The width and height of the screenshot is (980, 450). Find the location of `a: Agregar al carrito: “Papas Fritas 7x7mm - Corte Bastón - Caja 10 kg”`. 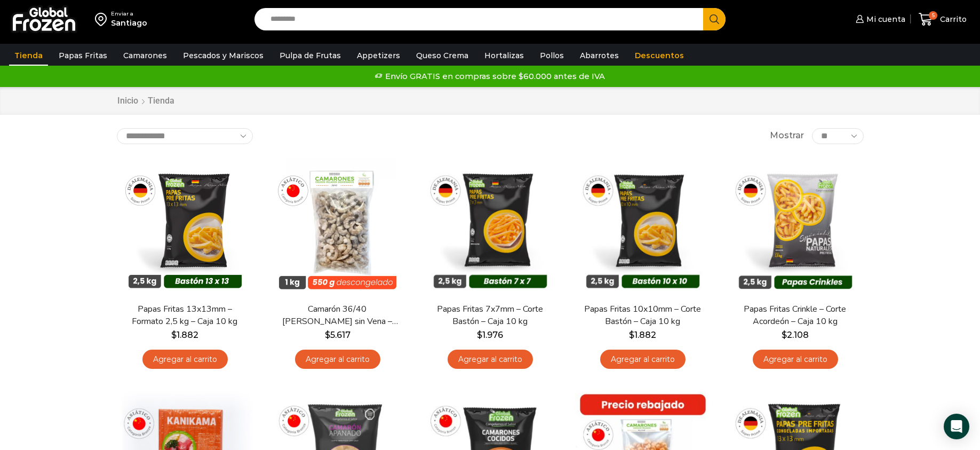

a: Agregar al carrito: “Papas Fritas 7x7mm - Corte Bastón - Caja 10 kg” is located at coordinates (490, 359).